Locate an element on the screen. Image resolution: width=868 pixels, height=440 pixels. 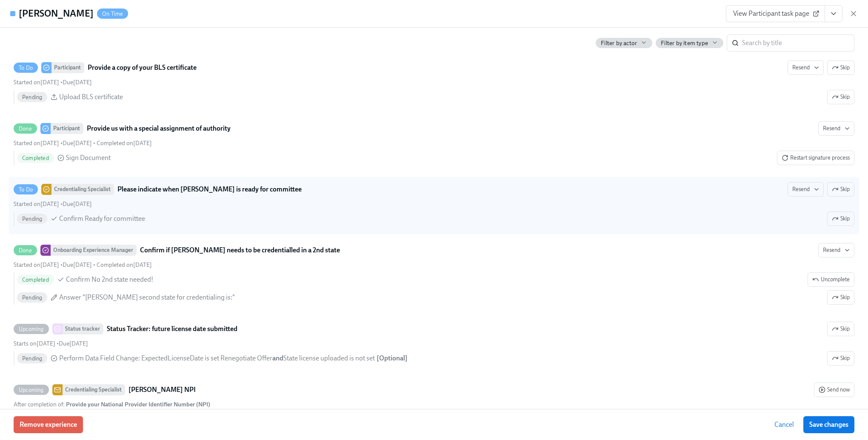
div: After completion of : is located at coordinates (112, 404).